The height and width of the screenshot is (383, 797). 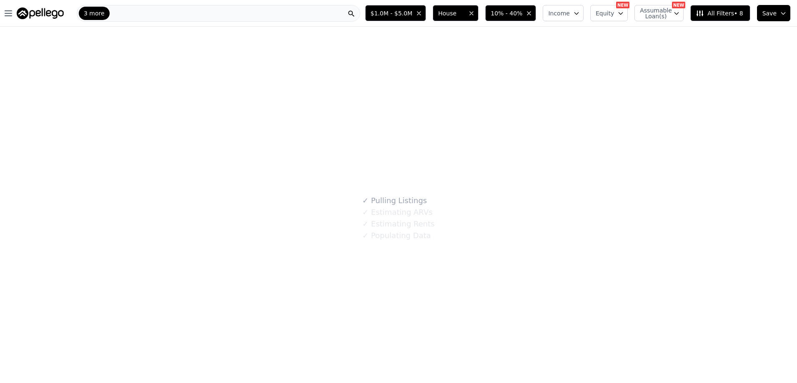 I want to click on span: House, so click(x=451, y=13).